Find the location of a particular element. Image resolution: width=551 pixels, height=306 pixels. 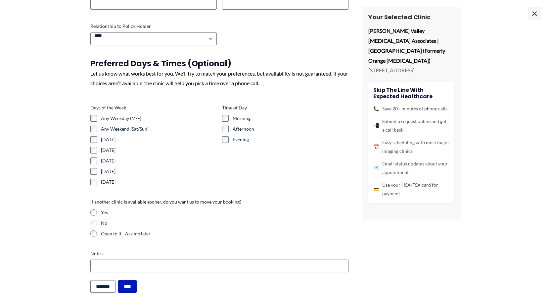

div: Let us know what works best for you. We'll try to match your preferences, but availability is not... is located at coordinates (220, 78).